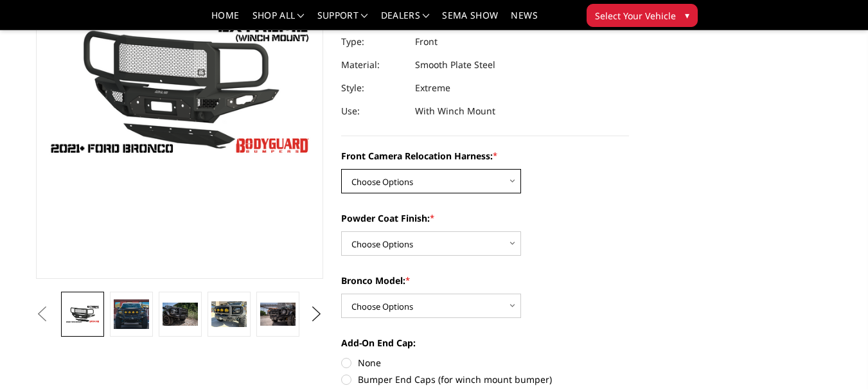 This screenshot has width=868, height=390. I want to click on dt: Material:, so click(373, 65).